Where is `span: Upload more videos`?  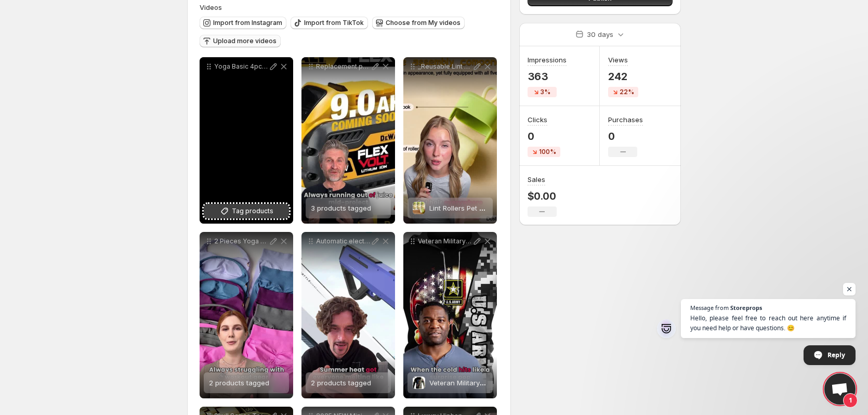 span: Upload more videos is located at coordinates (245, 41).